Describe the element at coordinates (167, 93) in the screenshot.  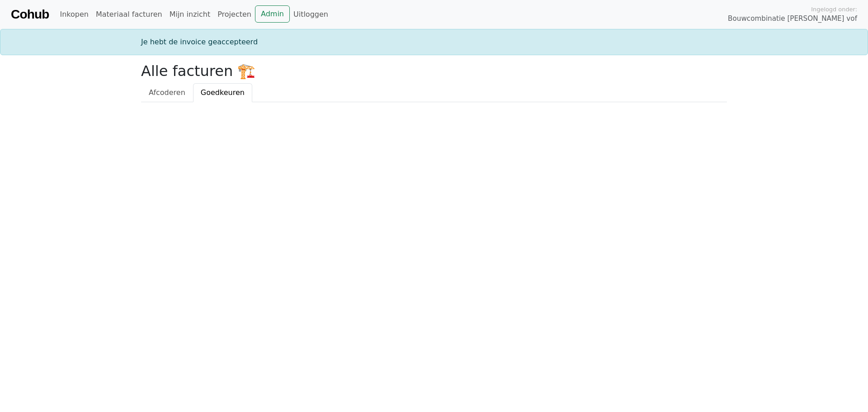
I see `a: Afcoderen` at that location.